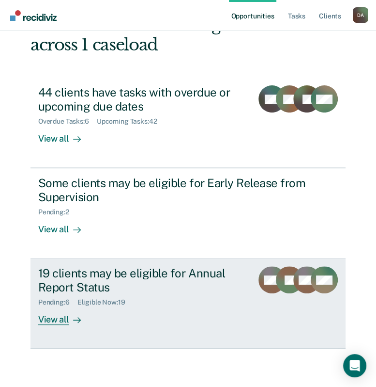 Image resolution: width=376 pixels, height=387 pixels. Describe the element at coordinates (131, 121) in the screenshot. I see `div: Upcoming Tasks : 42` at that location.